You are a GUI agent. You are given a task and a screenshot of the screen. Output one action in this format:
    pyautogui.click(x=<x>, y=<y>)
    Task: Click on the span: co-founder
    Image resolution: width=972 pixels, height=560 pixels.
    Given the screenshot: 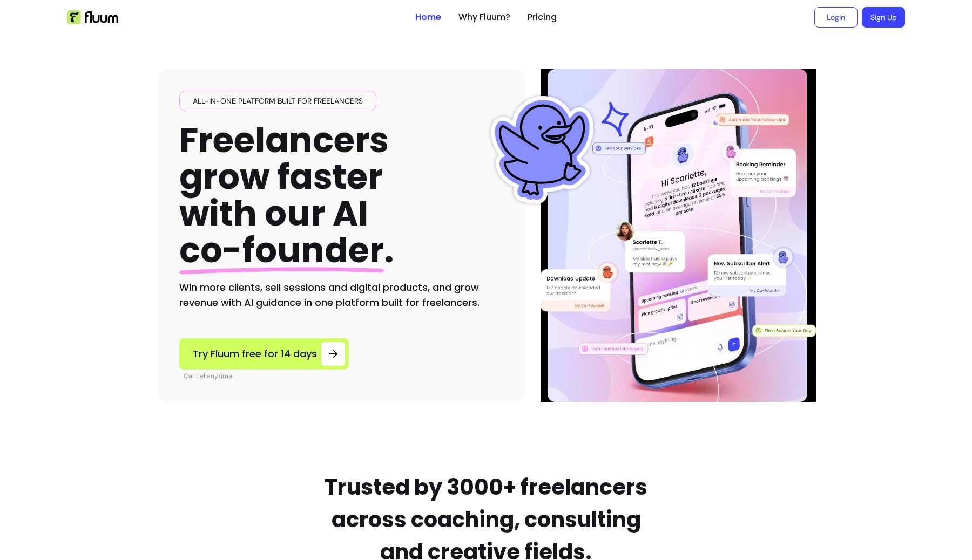 What is the action you would take?
    pyautogui.click(x=282, y=250)
    